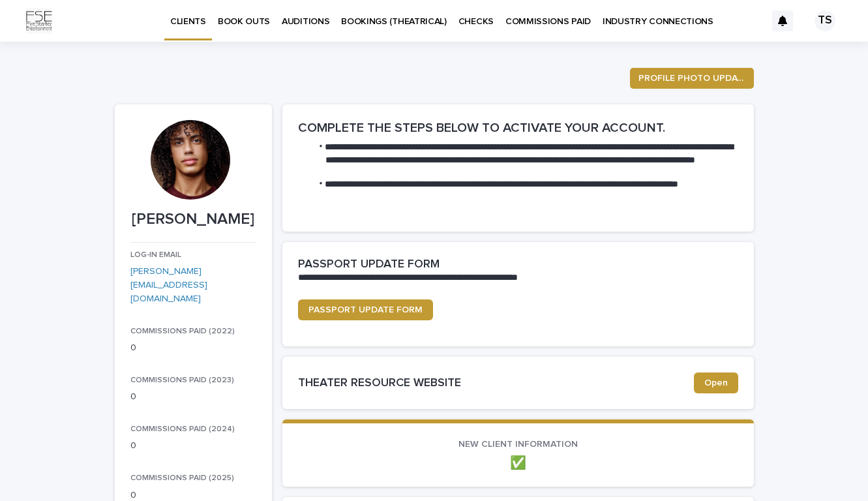  What do you see at coordinates (183, 331) in the screenshot?
I see `span: COMMISSIONS PAID (2022)` at bounding box center [183, 331].